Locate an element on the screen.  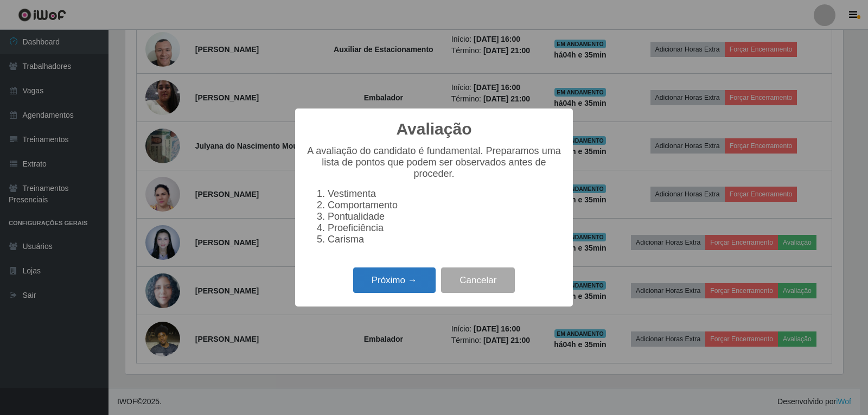
h2: Avaliação is located at coordinates (434, 129).